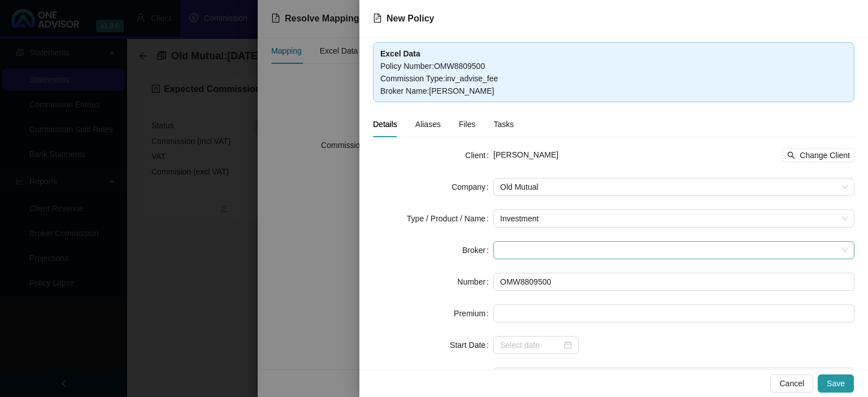 Image resolution: width=868 pixels, height=397 pixels. I want to click on div: Policy Number : OMW8809500, so click(614, 66).